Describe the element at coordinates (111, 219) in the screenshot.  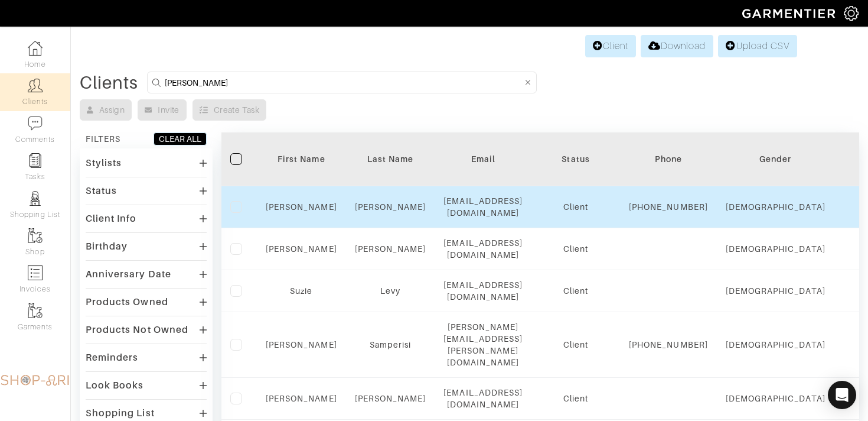
I see `div: Client Info` at that location.